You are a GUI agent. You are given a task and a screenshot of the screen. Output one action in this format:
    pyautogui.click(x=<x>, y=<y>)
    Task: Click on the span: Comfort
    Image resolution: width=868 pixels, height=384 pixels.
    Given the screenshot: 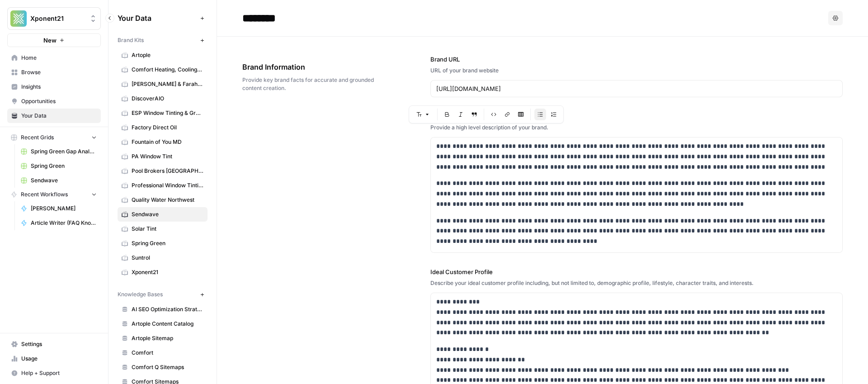 What is the action you would take?
    pyautogui.click(x=167, y=353)
    